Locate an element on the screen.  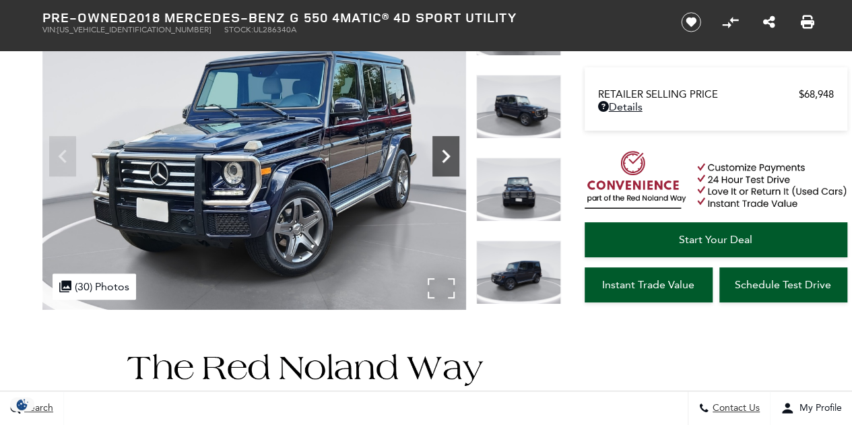
div: Next is located at coordinates (446, 156).